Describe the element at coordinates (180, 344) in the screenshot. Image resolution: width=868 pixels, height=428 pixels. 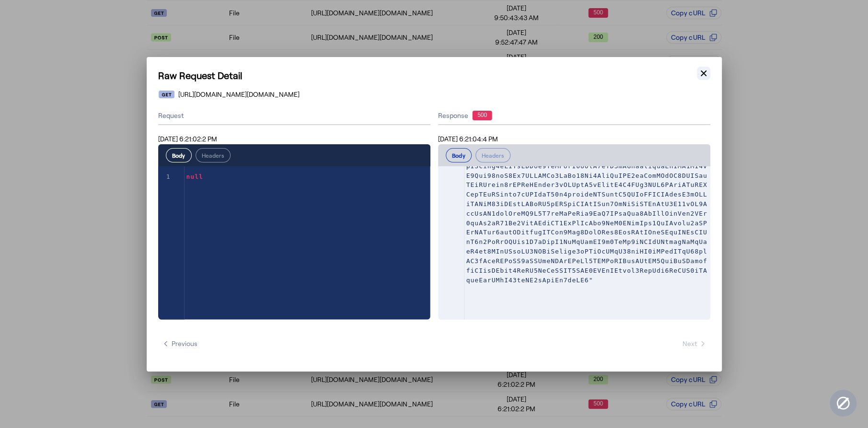
I see `span: Previous` at that location.